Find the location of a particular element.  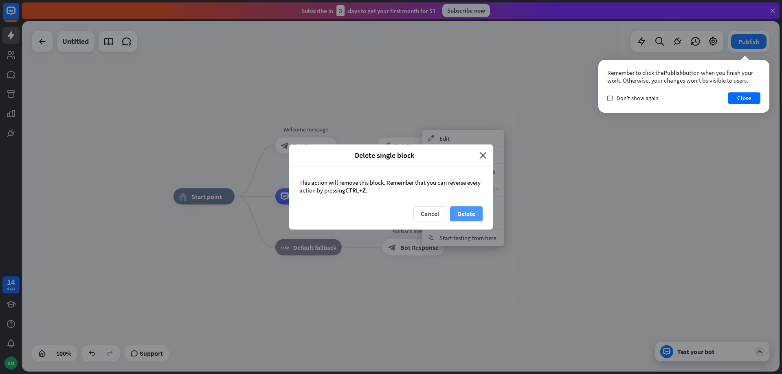

span: Don't show again is located at coordinates (637, 98).